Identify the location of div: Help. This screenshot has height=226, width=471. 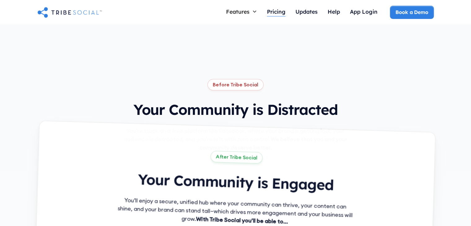
(334, 11).